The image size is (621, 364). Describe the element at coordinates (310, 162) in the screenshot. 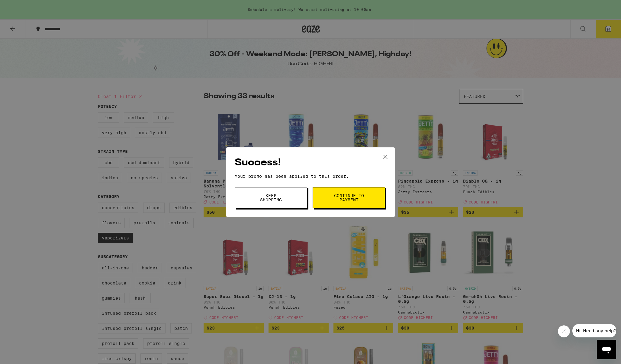

I see `h2: Success!` at that location.